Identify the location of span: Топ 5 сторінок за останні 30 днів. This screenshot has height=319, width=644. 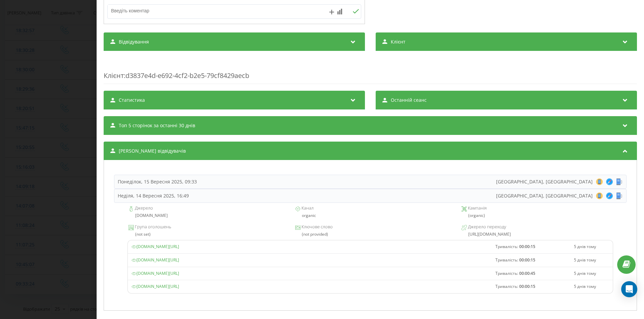
(157, 126).